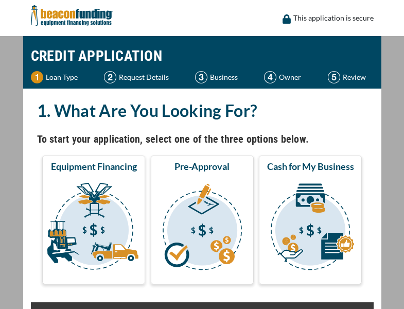  Describe the element at coordinates (270, 77) in the screenshot. I see `img: Step 4` at that location.